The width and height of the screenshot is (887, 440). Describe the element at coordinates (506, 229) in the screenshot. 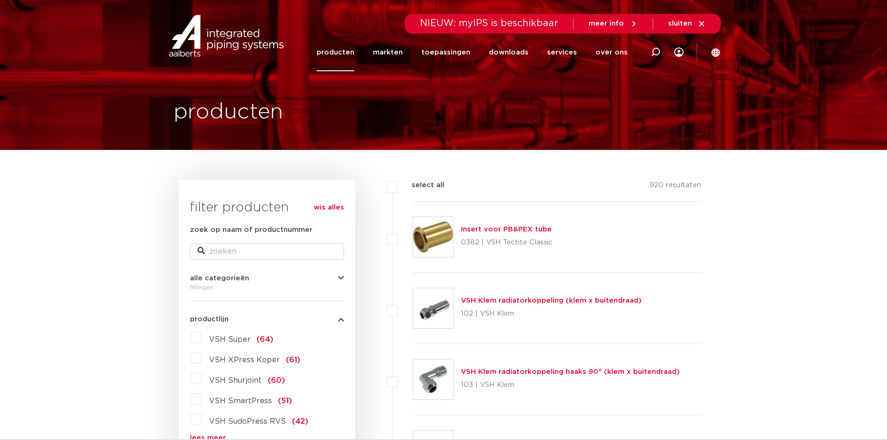

I see `a: Insert voor PB&PEX tube` at that location.